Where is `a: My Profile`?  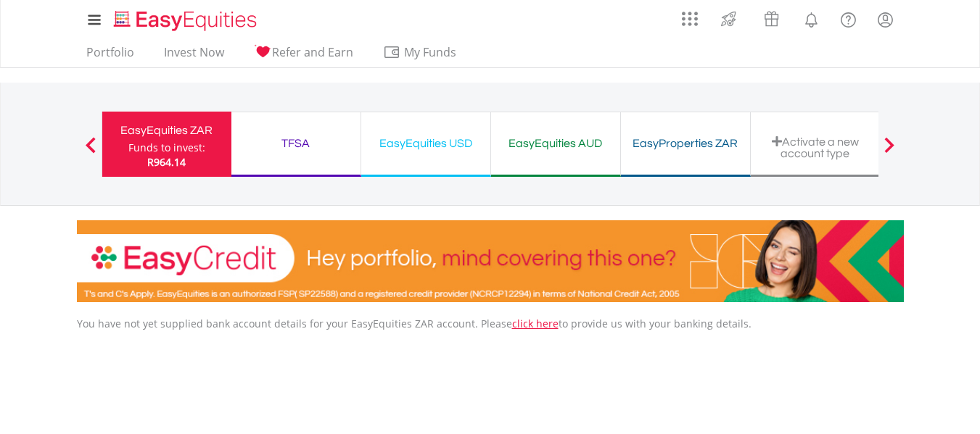 a: My Profile is located at coordinates (885, 19).